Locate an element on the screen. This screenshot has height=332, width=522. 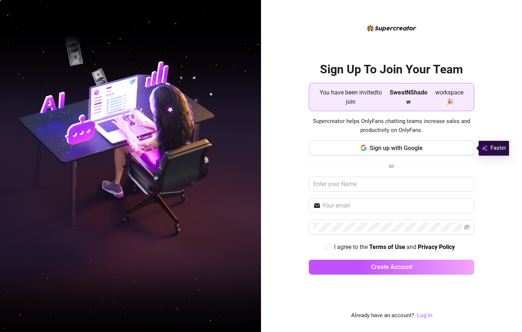
span: You have been invited to join is located at coordinates (351, 97).